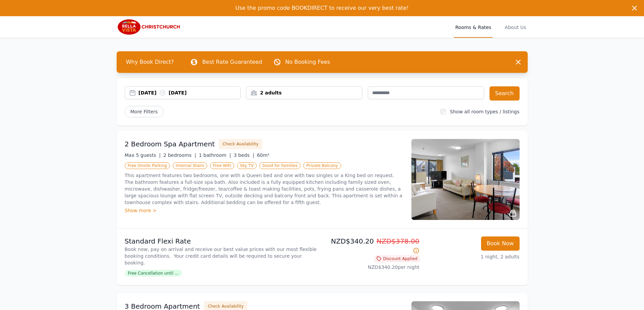 The image size is (644, 310). Describe the element at coordinates (263, 155) in the screenshot. I see `span: 60m²` at that location.